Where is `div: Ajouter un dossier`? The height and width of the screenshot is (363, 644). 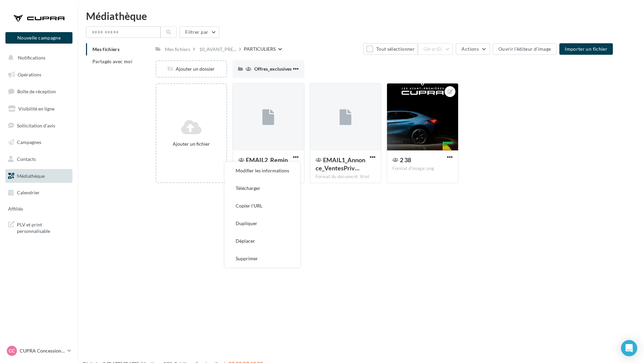 div: Ajouter un dossier is located at coordinates (191, 69).